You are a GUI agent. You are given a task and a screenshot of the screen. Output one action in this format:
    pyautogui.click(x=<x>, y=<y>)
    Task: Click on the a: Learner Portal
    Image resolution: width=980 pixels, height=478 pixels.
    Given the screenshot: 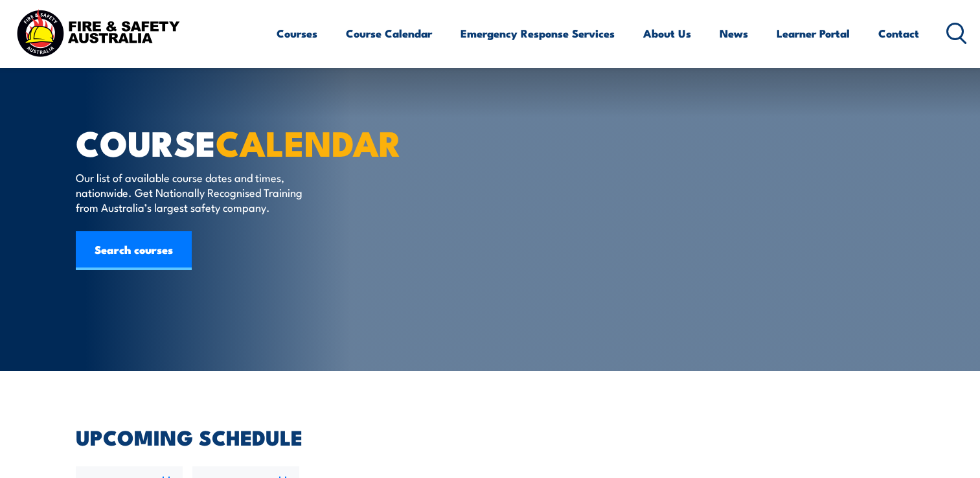 What is the action you would take?
    pyautogui.click(x=813, y=33)
    